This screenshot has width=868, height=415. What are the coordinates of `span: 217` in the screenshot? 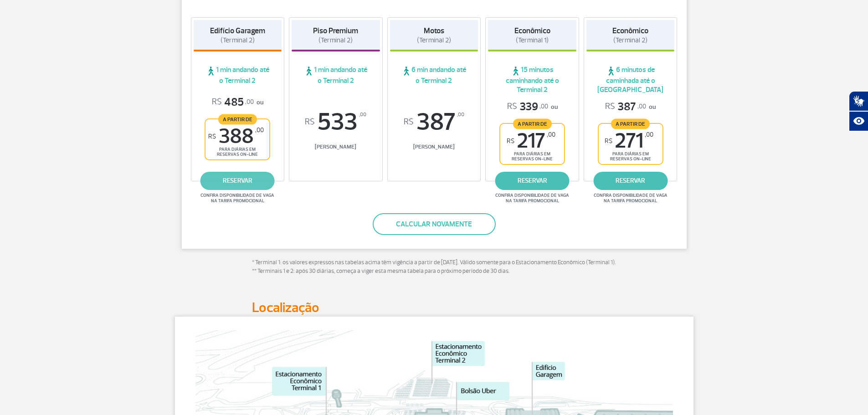 It's located at (531, 141).